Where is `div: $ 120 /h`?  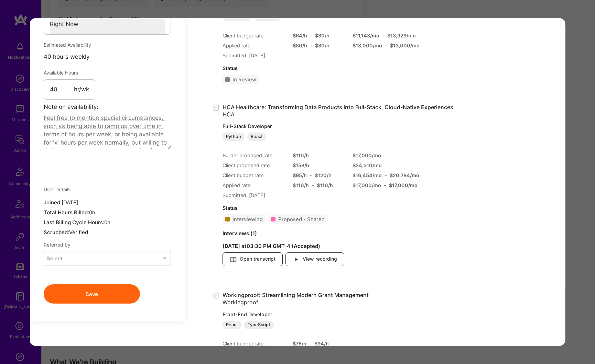
div: $ 120 /h is located at coordinates (323, 176).